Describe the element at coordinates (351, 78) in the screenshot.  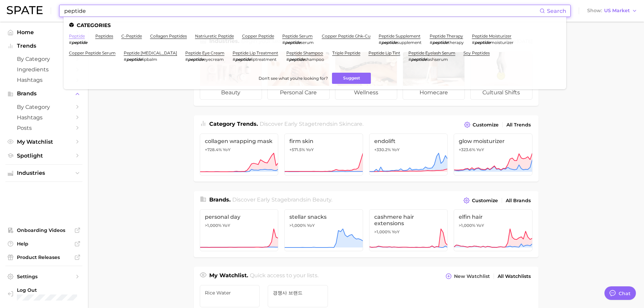
I see `button: Suggest` at that location.